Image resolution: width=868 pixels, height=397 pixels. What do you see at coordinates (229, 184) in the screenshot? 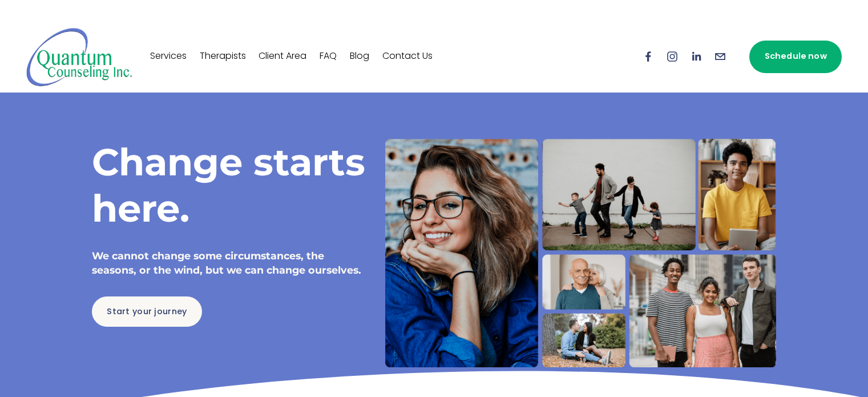
I see `h1: Change starts here.` at bounding box center [229, 184].